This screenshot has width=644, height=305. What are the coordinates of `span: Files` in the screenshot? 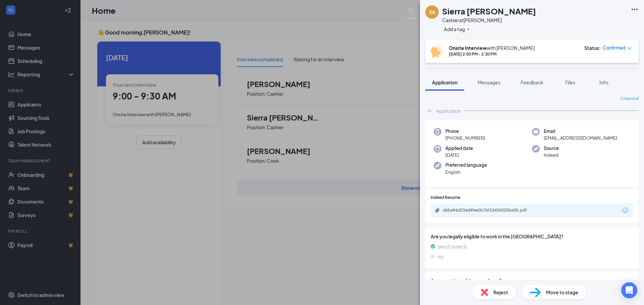 It's located at (570, 82).